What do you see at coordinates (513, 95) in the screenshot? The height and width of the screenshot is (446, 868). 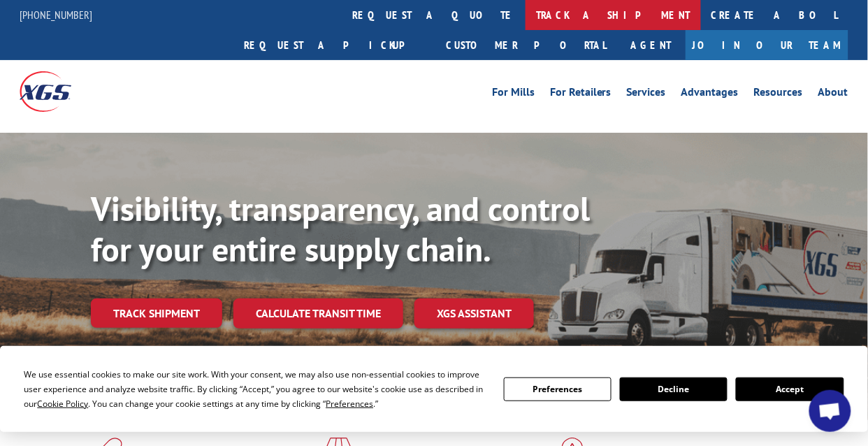 I see `a: For Mills` at bounding box center [513, 95].